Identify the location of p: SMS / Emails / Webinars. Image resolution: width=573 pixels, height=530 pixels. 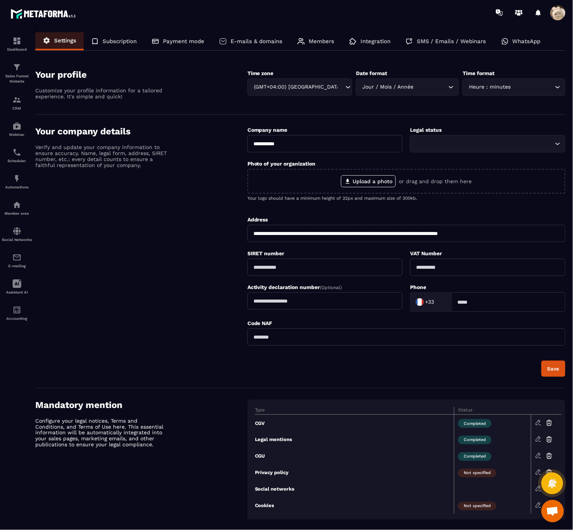
(451, 41).